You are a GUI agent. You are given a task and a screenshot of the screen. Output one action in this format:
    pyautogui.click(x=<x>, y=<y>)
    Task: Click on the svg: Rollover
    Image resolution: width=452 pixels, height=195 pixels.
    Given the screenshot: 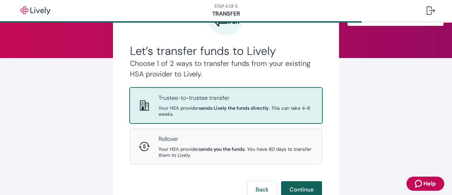 What is the action you would take?
    pyautogui.click(x=144, y=146)
    